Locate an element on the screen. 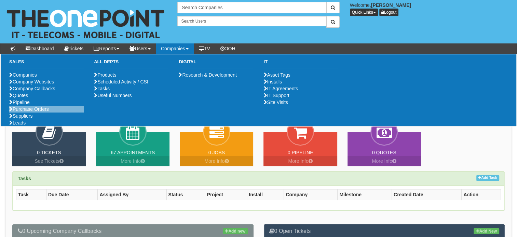 This screenshot has height=237, width=517. a: OOH is located at coordinates (228, 49).